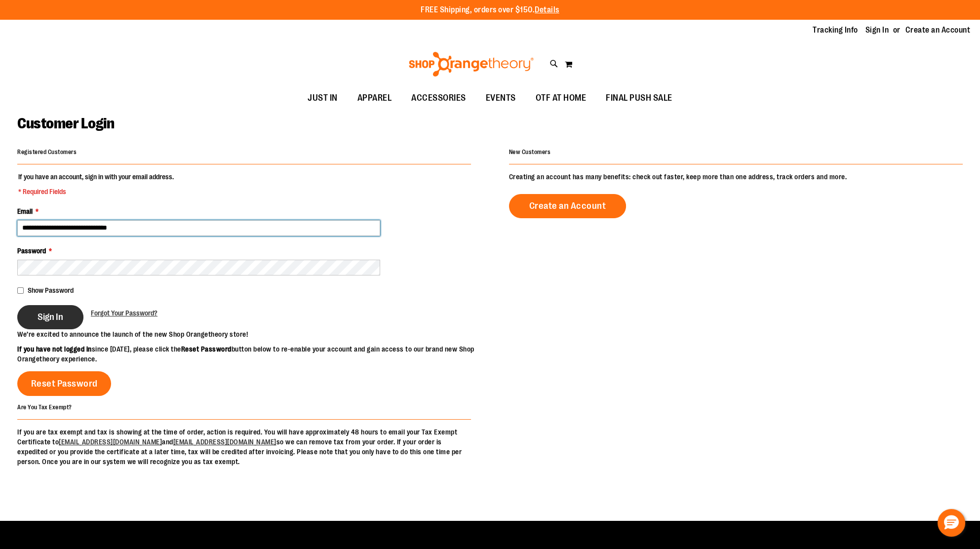 The width and height of the screenshot is (980, 549). I want to click on a: Tracking Info, so click(835, 30).